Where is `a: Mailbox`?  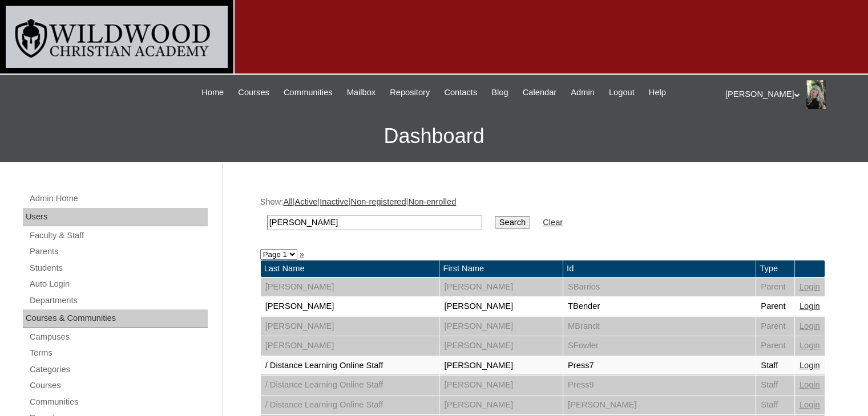 a: Mailbox is located at coordinates (361, 92).